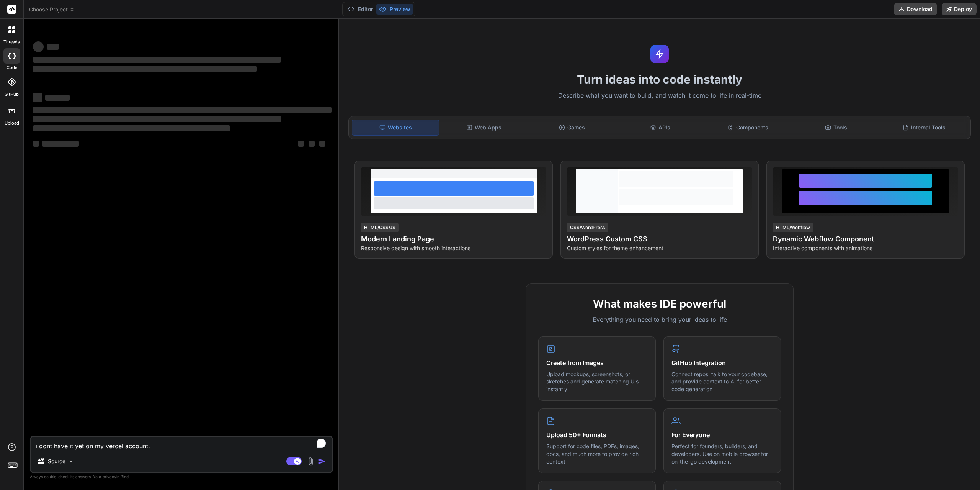 Image resolution: width=980 pixels, height=490 pixels. Describe the element at coordinates (71, 461) in the screenshot. I see `img: Pick Models` at that location.